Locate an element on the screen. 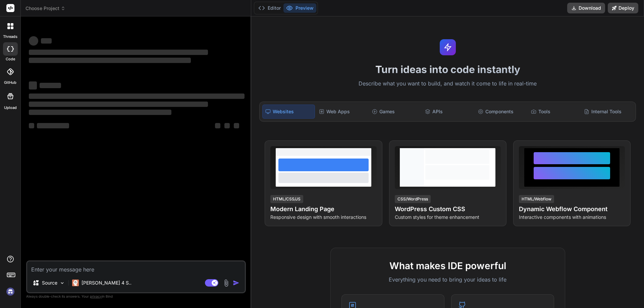  img: Pick Models is located at coordinates (62, 283).